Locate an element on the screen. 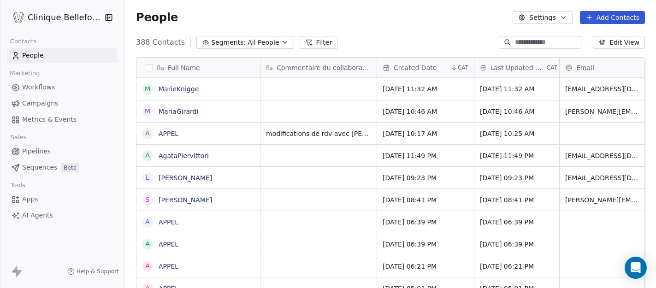  a: SequencesBeta is located at coordinates (62, 167).